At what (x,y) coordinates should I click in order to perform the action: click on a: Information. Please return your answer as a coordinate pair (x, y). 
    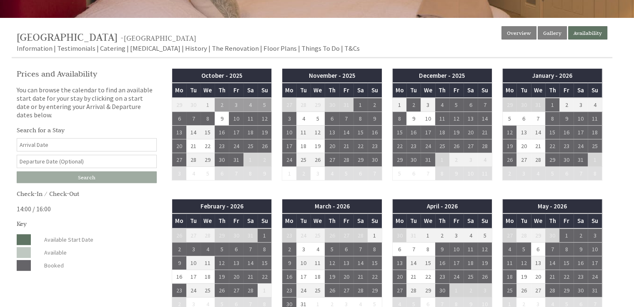
    Looking at the image, I should click on (35, 48).